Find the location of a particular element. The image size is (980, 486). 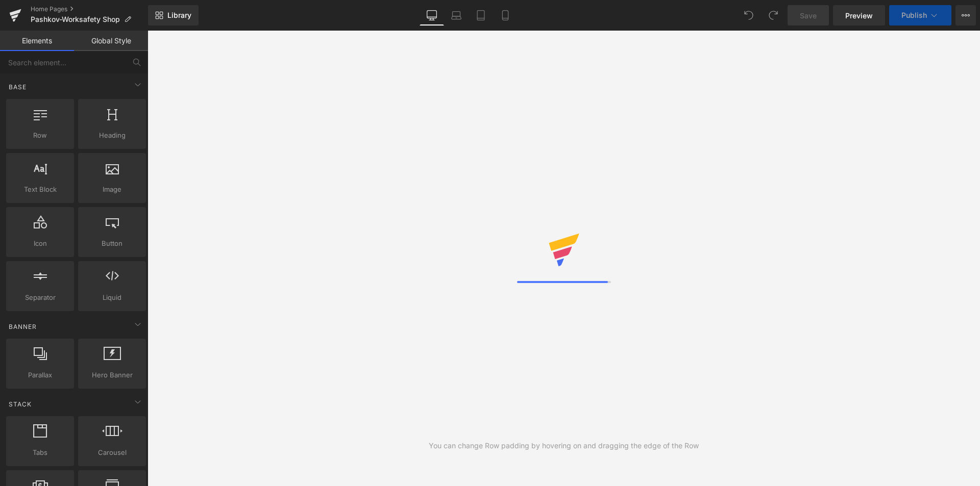

span: Base is located at coordinates (18, 87).